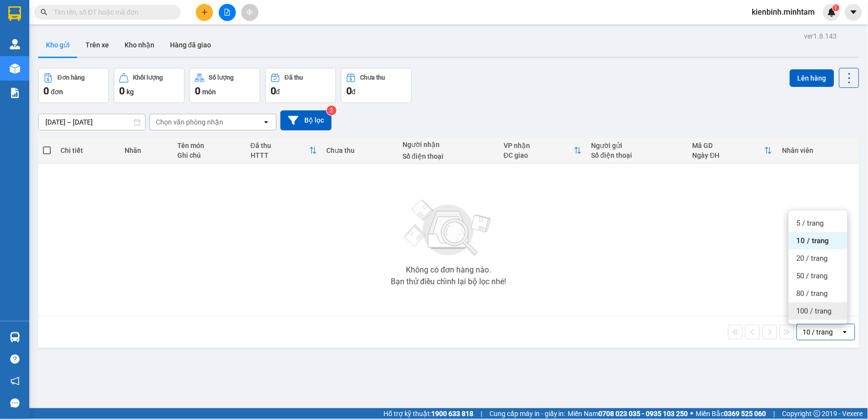  What do you see at coordinates (818, 151) in the screenshot?
I see `div: Nhân viên` at bounding box center [818, 151].